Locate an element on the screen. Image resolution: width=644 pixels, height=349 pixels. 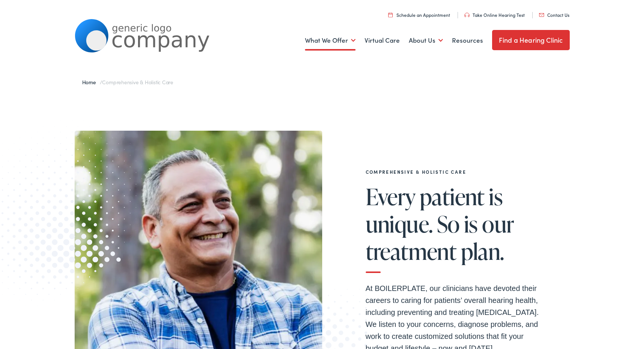
a: Contact Us is located at coordinates (554, 15).